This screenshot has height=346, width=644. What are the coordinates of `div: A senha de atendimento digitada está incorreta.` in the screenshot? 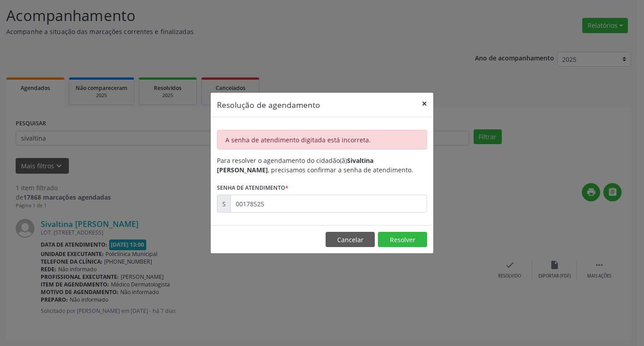 It's located at (322, 140).